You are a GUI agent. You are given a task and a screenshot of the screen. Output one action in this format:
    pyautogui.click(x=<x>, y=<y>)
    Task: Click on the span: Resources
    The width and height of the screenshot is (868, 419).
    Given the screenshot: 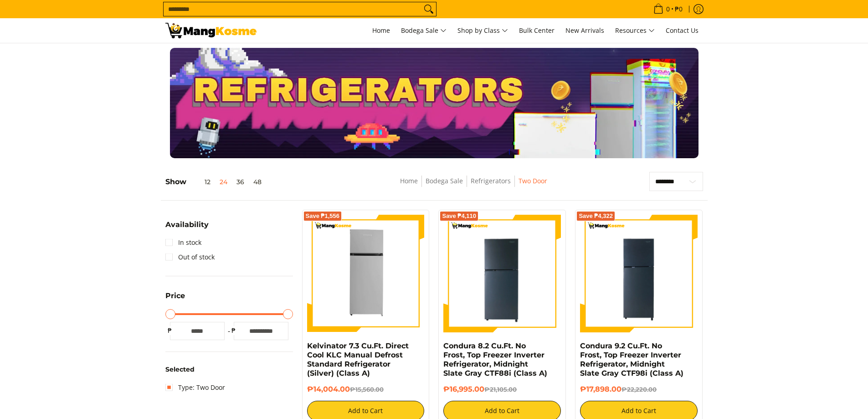 What is the action you would take?
    pyautogui.click(x=635, y=31)
    